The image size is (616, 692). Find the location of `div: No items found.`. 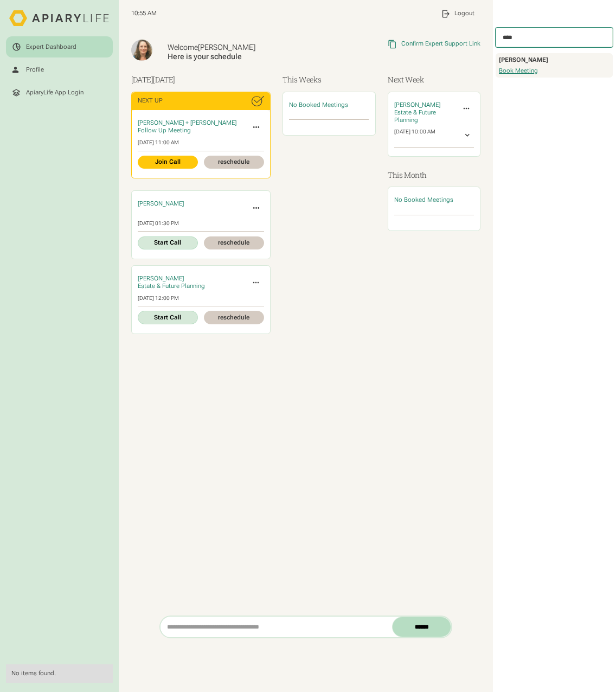

div: No items found. is located at coordinates (59, 674).